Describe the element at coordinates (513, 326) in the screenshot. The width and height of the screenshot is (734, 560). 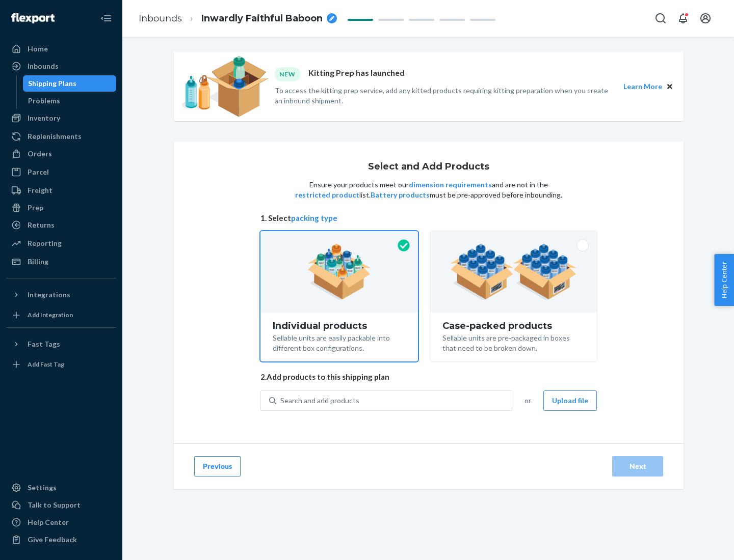
I see `div: Case-packed products` at that location.